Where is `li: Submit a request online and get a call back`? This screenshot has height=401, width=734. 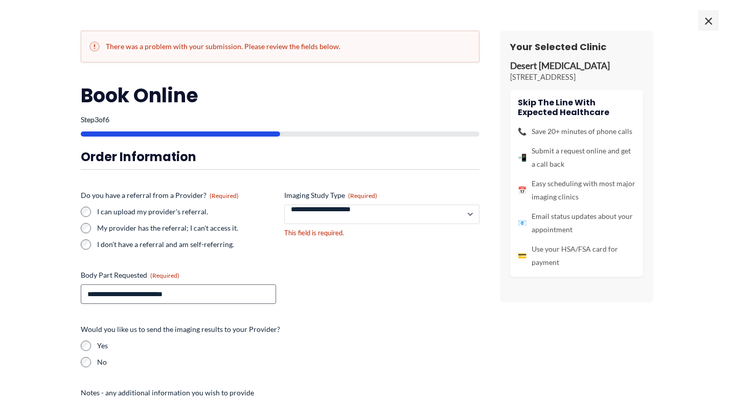
li: Submit a request online and get a call back is located at coordinates (577, 157).